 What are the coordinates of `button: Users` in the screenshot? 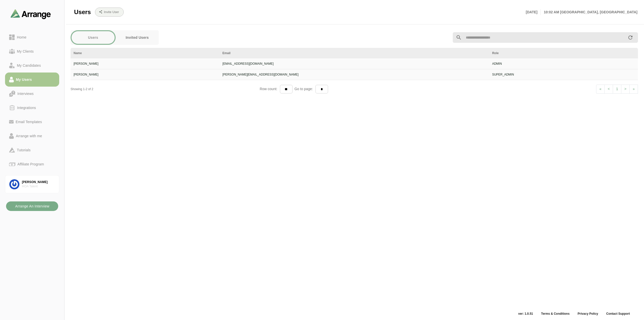 It's located at (93, 38).